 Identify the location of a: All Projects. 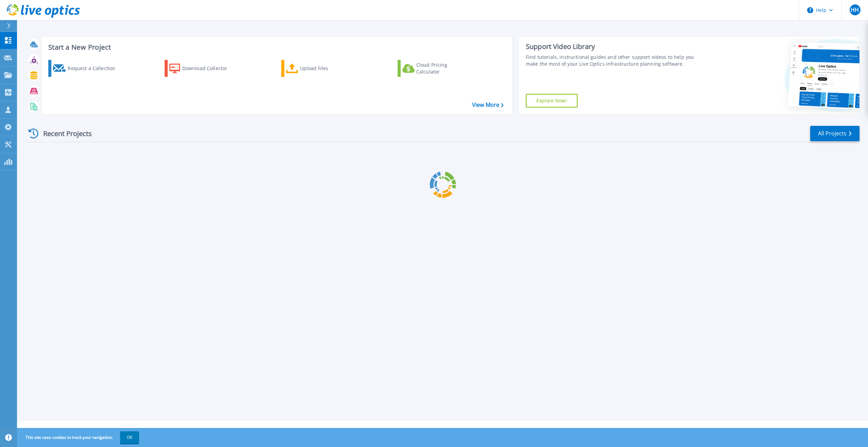
(834, 134).